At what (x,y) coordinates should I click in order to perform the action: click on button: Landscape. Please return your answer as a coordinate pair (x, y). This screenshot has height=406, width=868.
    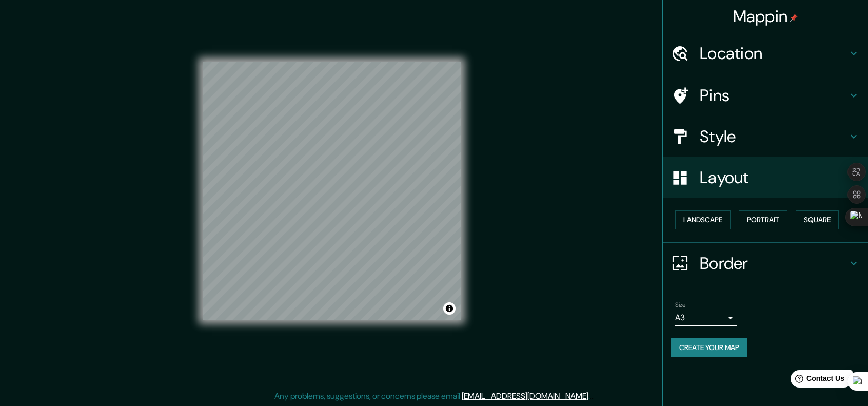
    Looking at the image, I should click on (703, 220).